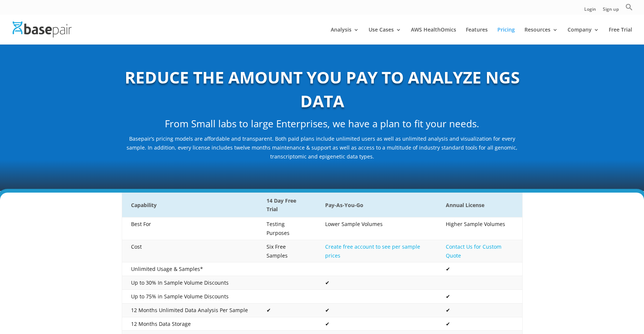 This screenshot has height=334, width=644. Describe the element at coordinates (385, 36) in the screenshot. I see `a: Use Cases` at that location.